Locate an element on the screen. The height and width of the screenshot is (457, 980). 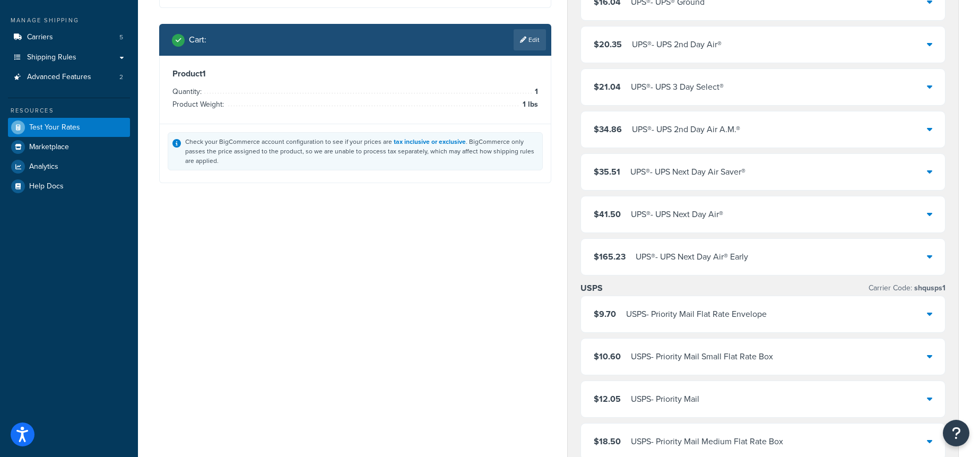
h2: Cart : is located at coordinates (197, 40).